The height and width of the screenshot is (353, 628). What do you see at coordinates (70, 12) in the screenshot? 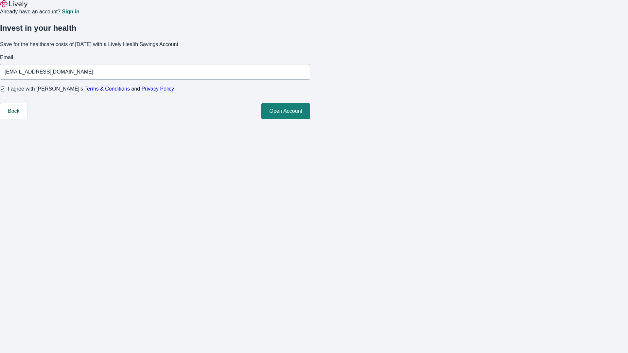
I see `a: Sign in` at bounding box center [70, 12].